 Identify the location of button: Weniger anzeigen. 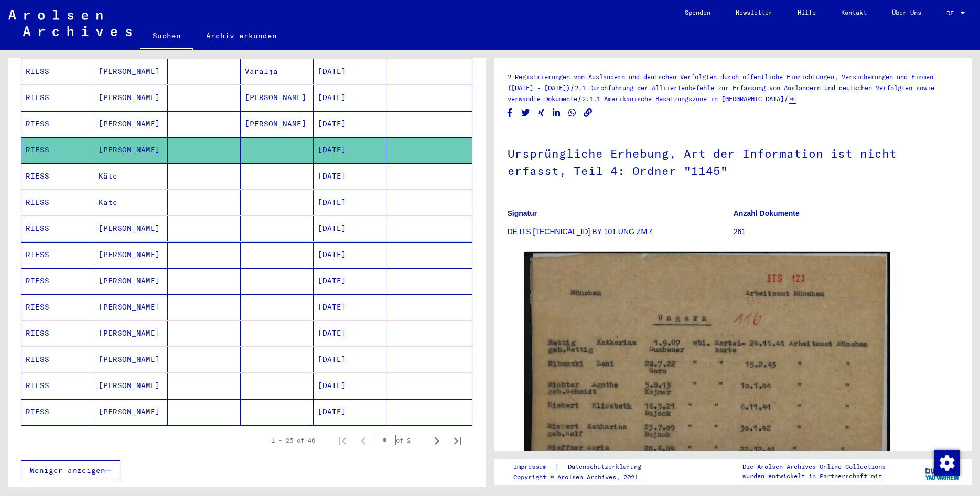
(71, 471).